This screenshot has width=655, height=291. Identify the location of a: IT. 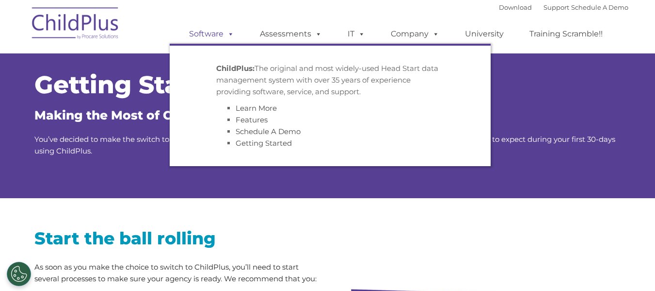
(356, 34).